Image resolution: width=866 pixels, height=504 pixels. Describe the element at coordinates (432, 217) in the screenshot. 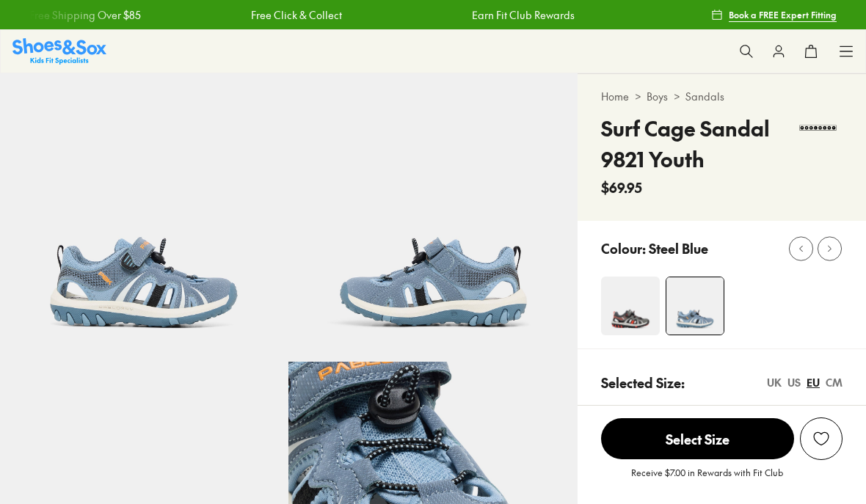

I see `img: 5-546995_1` at that location.